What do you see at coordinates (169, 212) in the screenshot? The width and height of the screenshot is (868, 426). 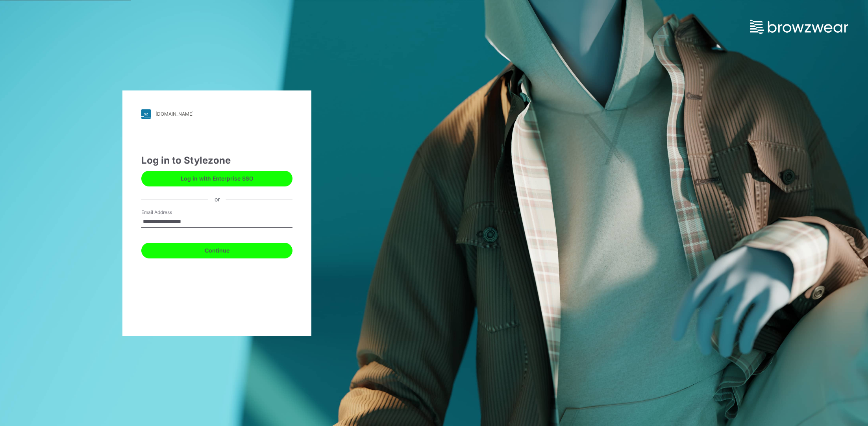 I see `label: Email Address` at bounding box center [169, 212].